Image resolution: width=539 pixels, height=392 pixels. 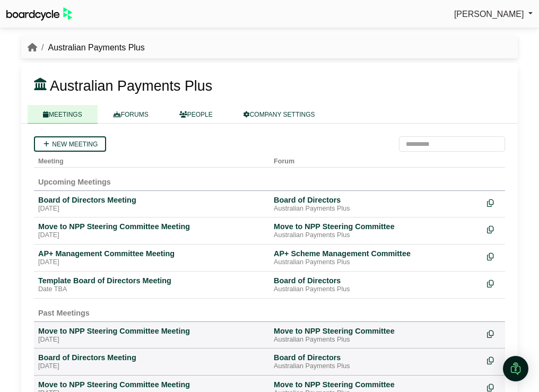 What do you see at coordinates (152, 285) in the screenshot?
I see `a: Template Board of Directors Meeting Date TBA` at bounding box center [152, 285].